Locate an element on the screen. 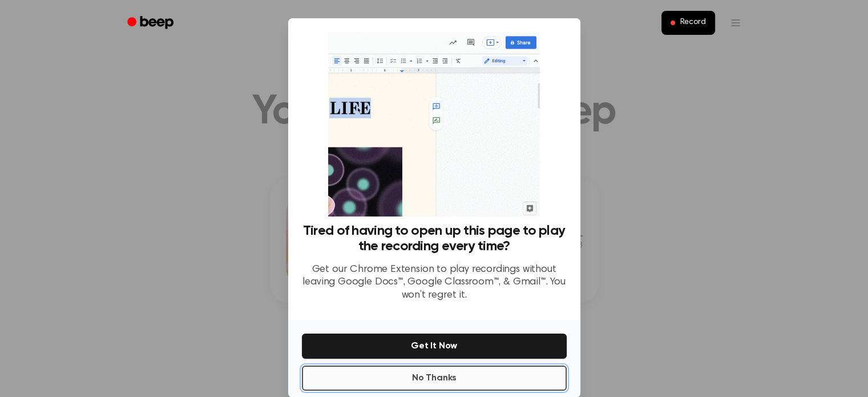 This screenshot has height=397, width=868. button: Get It Now is located at coordinates (435, 346).